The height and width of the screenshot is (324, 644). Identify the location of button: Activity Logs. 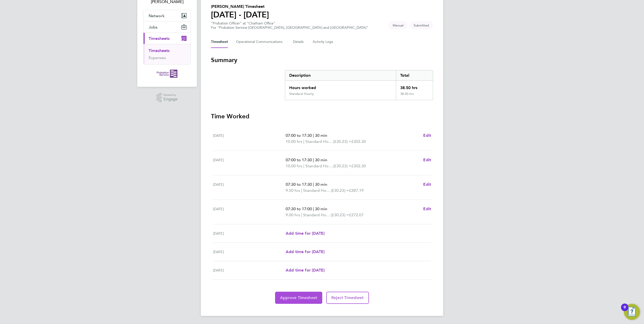
(324, 42).